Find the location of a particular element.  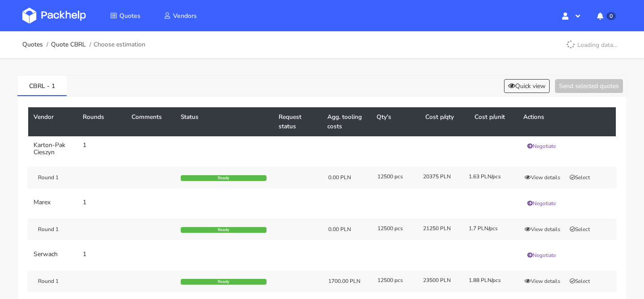

th: Qty's is located at coordinates (396, 122).